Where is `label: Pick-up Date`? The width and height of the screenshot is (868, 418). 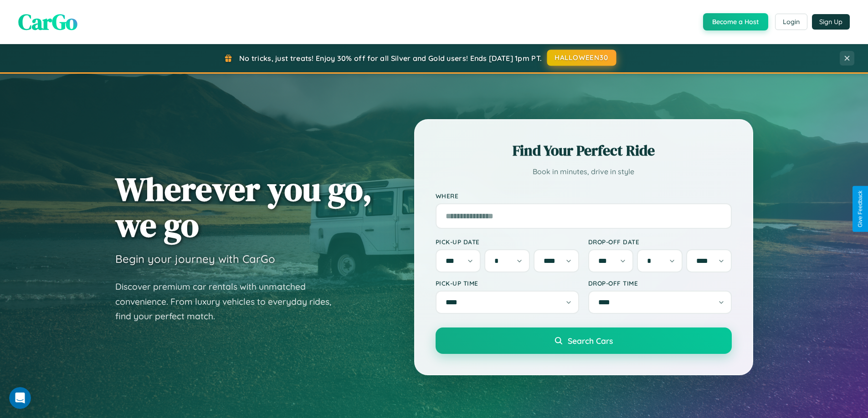 label: Pick-up Date is located at coordinates (507, 242).